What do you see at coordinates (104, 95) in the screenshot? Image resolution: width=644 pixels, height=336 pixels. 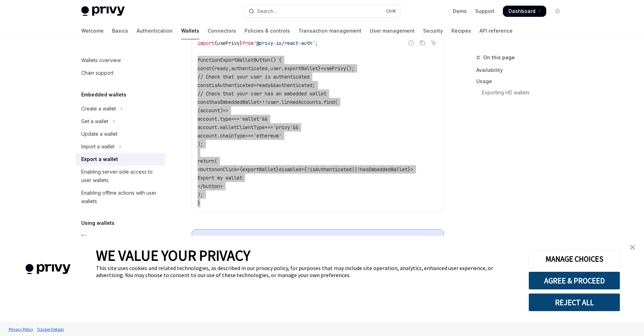 I see `h5: Embedded wallets` at bounding box center [104, 95].